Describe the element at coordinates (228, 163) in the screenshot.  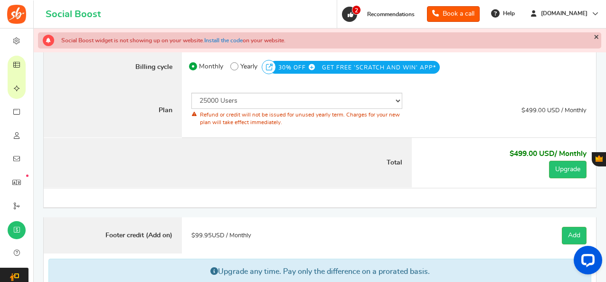
I see `label: Total` at that location.